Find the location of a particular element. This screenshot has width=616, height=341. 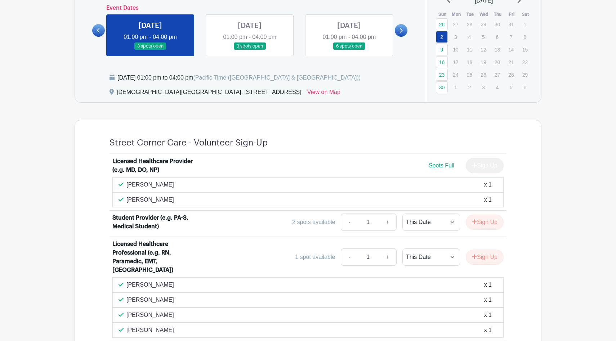

a: 2 is located at coordinates (442, 37).